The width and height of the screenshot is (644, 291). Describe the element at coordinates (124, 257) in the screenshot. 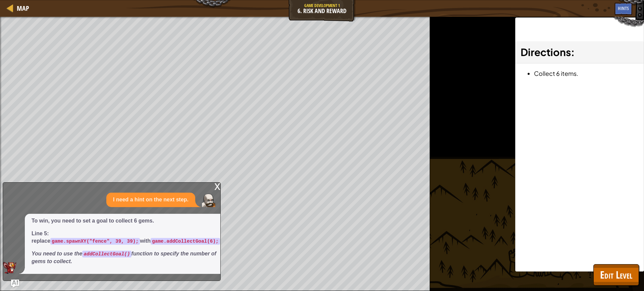

I see `em: You need to use the function to specify the number of gems to collect.` at that location.